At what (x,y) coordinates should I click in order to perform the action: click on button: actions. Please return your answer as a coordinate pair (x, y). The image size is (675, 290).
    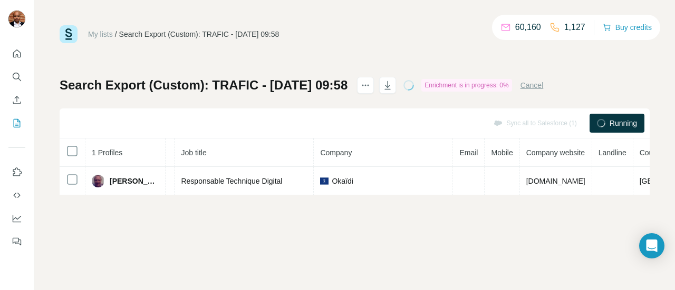
    Looking at the image, I should click on (365, 85).